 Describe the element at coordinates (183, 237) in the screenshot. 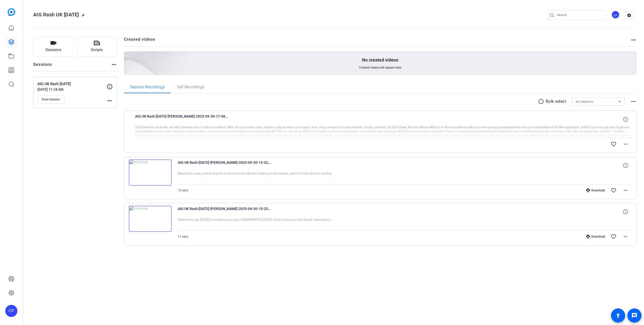

I see `span: 11 secs` at that location.